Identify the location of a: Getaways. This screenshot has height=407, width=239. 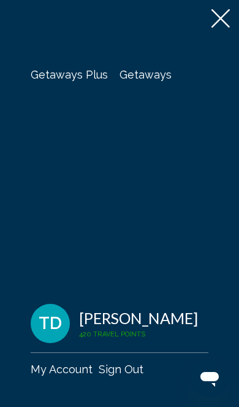
(146, 74).